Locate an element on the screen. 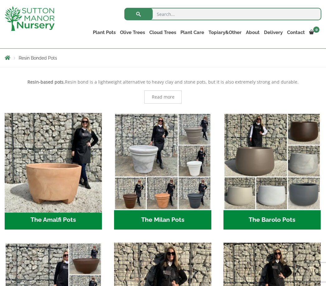 This screenshot has height=286, width=326. span: 0 is located at coordinates (316, 30).